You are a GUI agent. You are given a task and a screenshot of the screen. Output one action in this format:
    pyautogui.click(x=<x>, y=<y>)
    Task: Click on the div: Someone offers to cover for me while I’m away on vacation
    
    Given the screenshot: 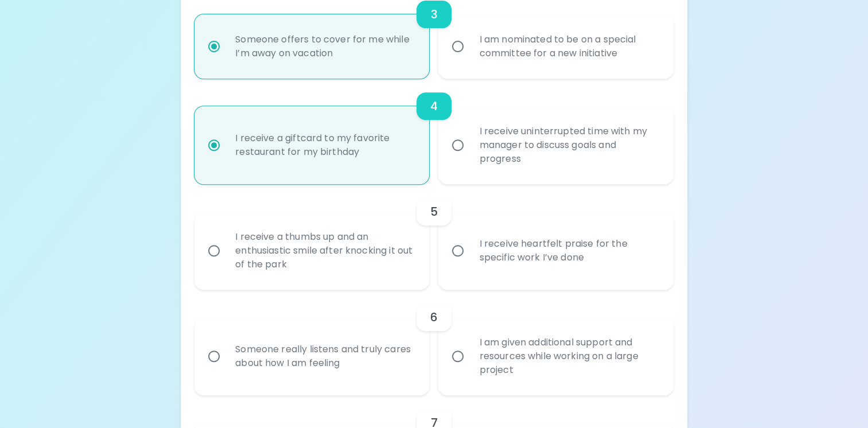 What is the action you would take?
    pyautogui.click(x=324, y=46)
    